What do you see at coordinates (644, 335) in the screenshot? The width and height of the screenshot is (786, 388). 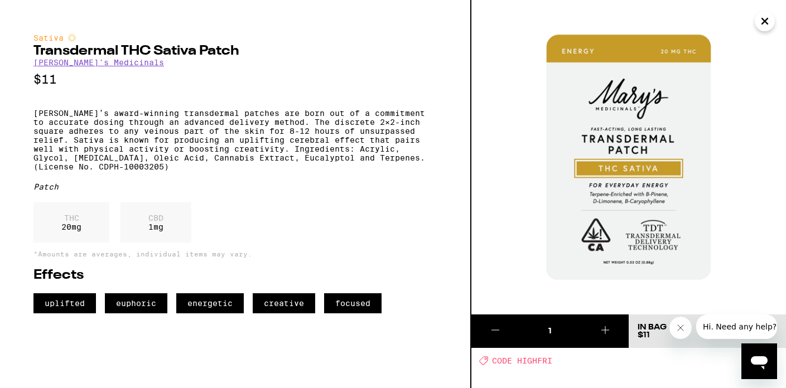 I see `span: $11` at bounding box center [644, 335].